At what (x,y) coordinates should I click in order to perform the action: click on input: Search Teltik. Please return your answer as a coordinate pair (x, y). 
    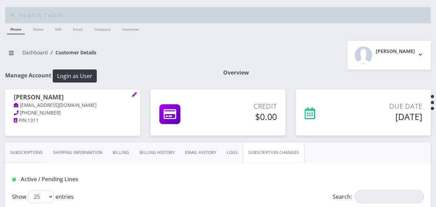
    Looking at the image, I should click on (224, 15).